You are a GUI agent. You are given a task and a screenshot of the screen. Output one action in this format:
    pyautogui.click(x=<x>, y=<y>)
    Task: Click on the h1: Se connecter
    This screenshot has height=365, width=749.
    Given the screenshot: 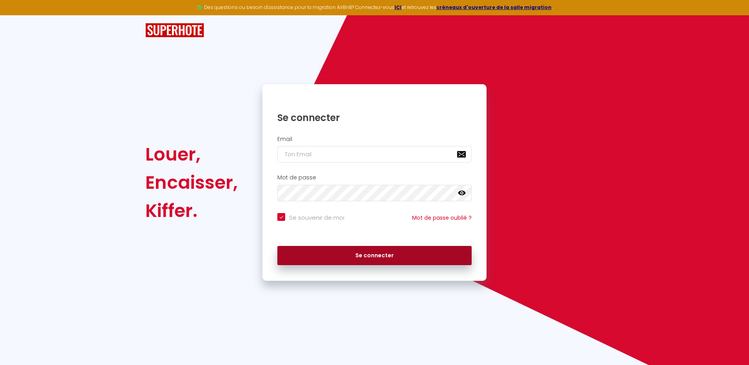 What is the action you would take?
    pyautogui.click(x=374, y=117)
    